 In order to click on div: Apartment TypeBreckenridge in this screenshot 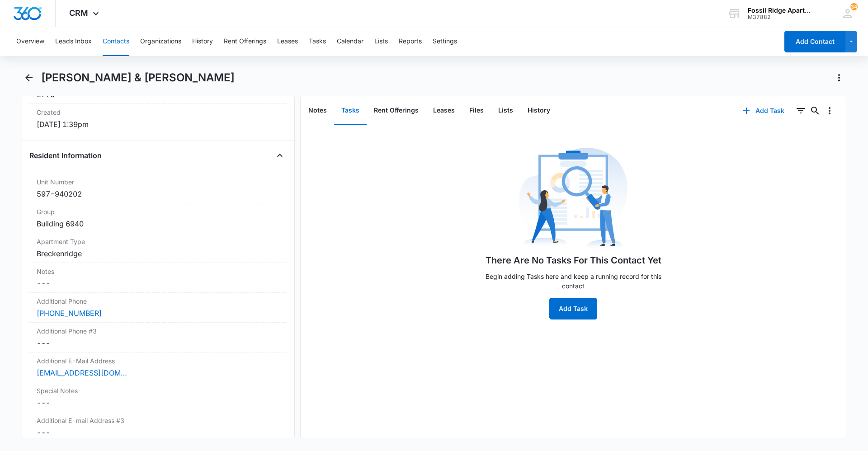, I will do `click(158, 248)`.